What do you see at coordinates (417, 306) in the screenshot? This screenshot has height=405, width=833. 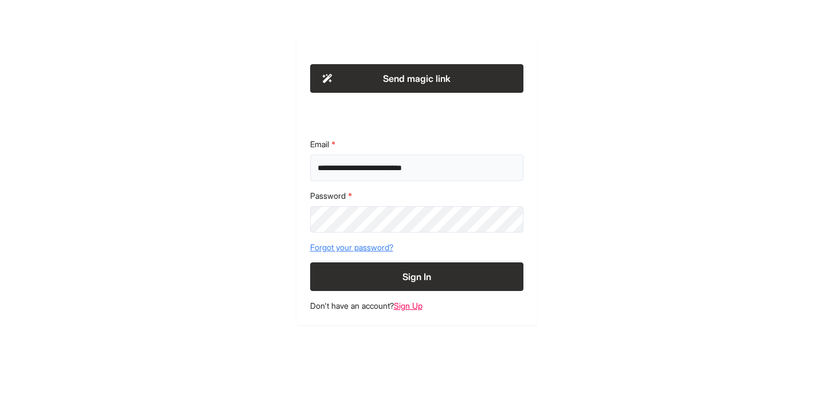 I see `footer: Don't have an account?` at bounding box center [417, 306].